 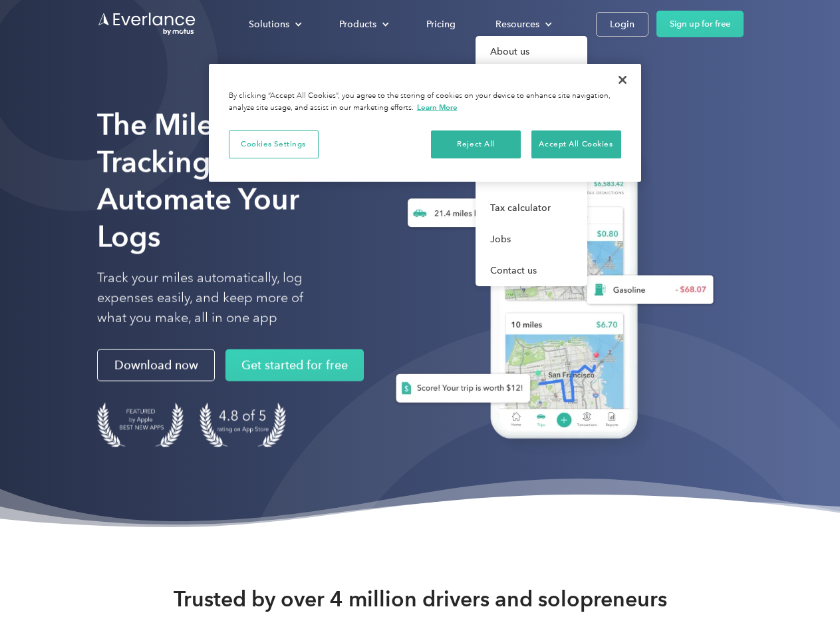 I want to click on div: Login, so click(x=622, y=24).